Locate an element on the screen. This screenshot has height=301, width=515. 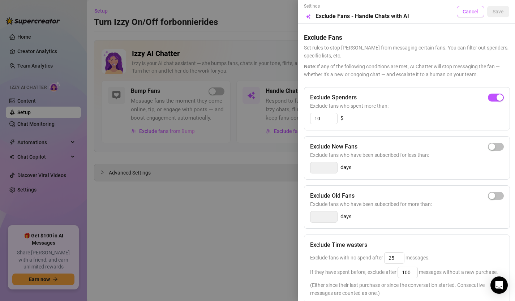
span: Cancel is located at coordinates (470, 12).